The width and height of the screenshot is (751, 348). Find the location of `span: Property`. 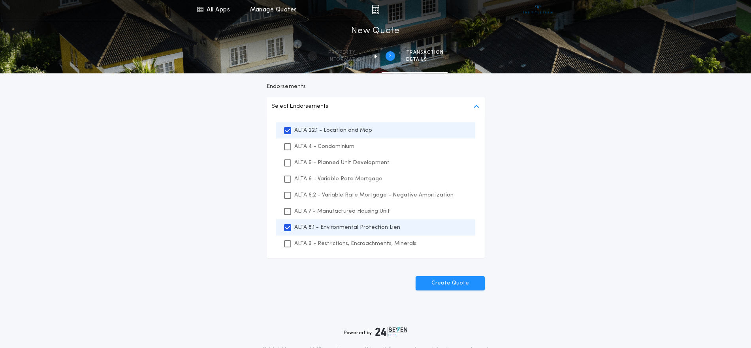

span: Property is located at coordinates (346, 53).